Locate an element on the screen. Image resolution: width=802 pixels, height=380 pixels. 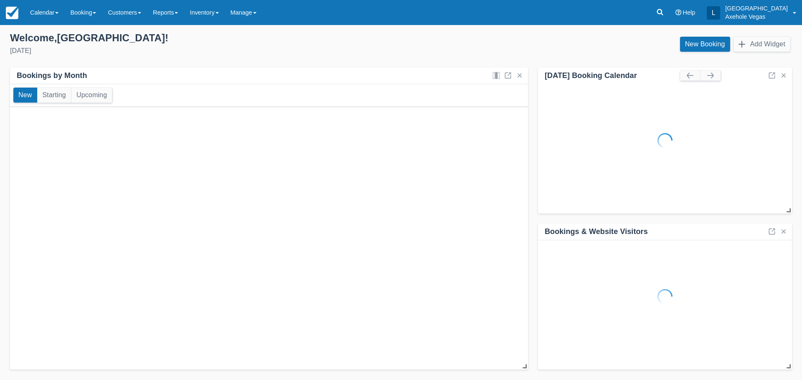
p: Axehole Vegas is located at coordinates (756, 17).